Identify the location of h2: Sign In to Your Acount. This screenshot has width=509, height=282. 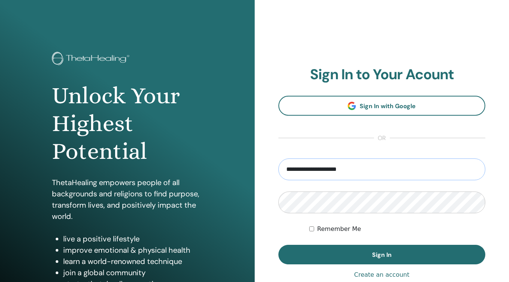
(382, 75).